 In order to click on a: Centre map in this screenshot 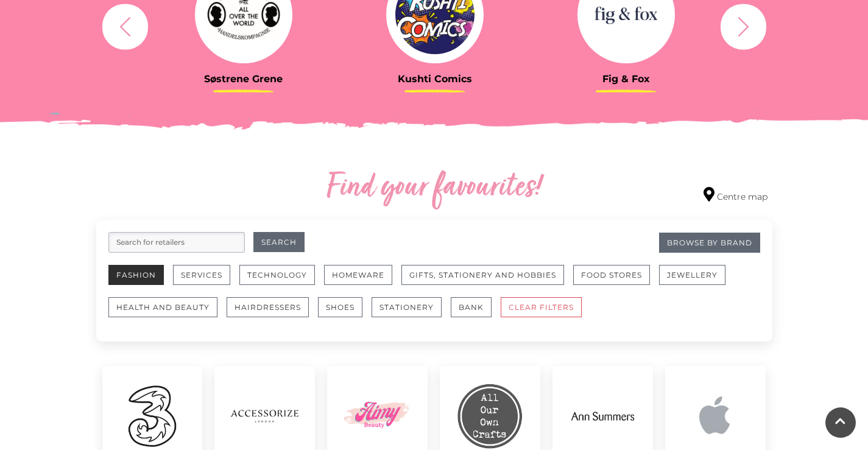, I will do `click(735, 195)`.